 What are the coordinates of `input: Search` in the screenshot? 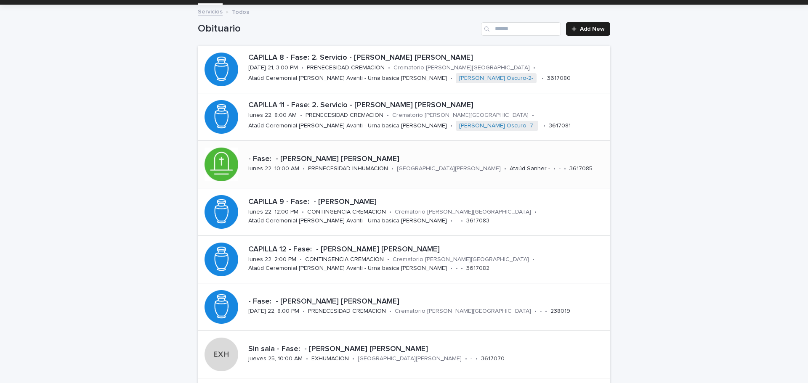 It's located at (521, 29).